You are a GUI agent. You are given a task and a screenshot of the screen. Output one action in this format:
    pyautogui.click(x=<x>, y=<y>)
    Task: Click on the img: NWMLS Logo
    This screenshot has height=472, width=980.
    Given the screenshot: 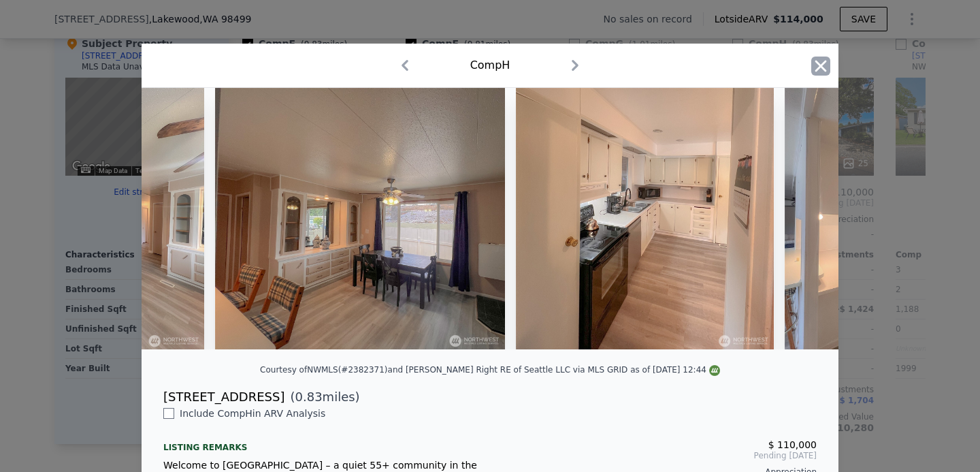 What is the action you would take?
    pyautogui.click(x=715, y=371)
    